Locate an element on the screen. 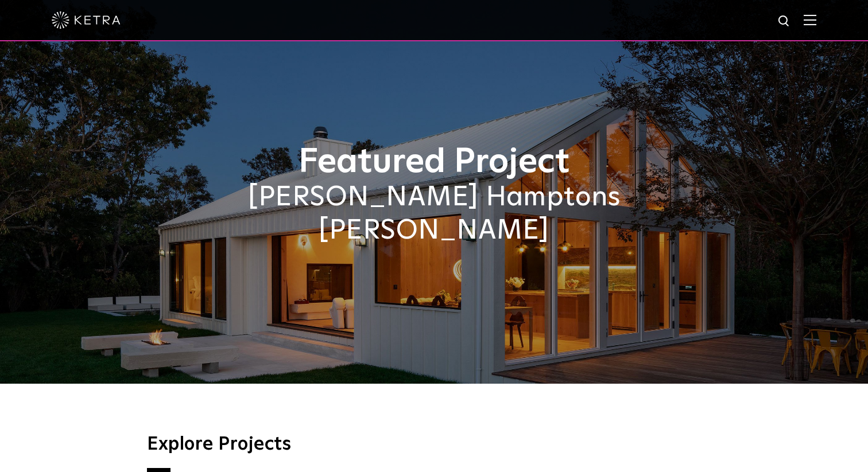 Image resolution: width=868 pixels, height=472 pixels. img: Hamburger%20Nav.svg is located at coordinates (810, 19).